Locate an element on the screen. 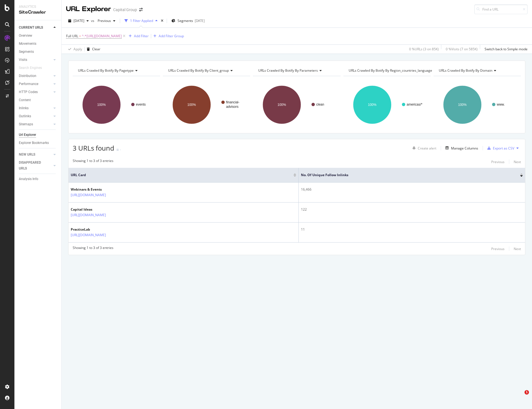 The width and height of the screenshot is (532, 409). text: americas/* is located at coordinates (414, 105).